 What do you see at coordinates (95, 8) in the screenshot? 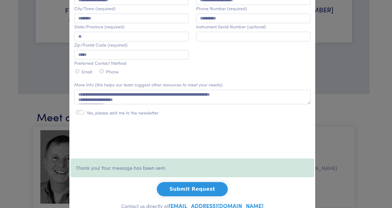
I see `label: City/Town (required)` at bounding box center [95, 8].